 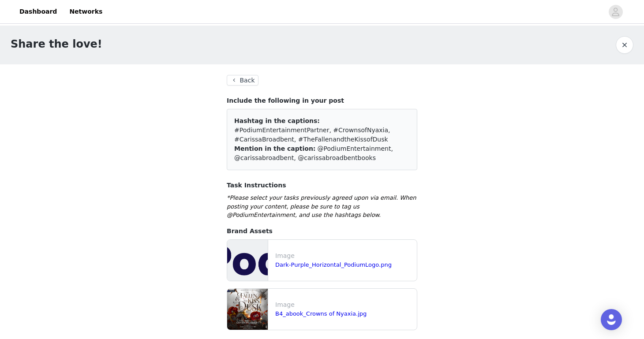 What do you see at coordinates (85, 12) in the screenshot?
I see `a: Networks` at bounding box center [85, 12].